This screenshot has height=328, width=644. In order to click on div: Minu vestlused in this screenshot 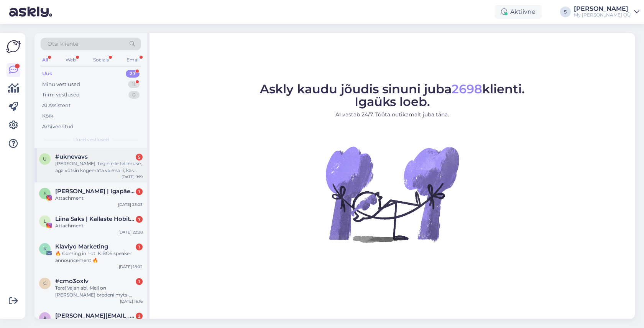, I will do `click(61, 85)`.